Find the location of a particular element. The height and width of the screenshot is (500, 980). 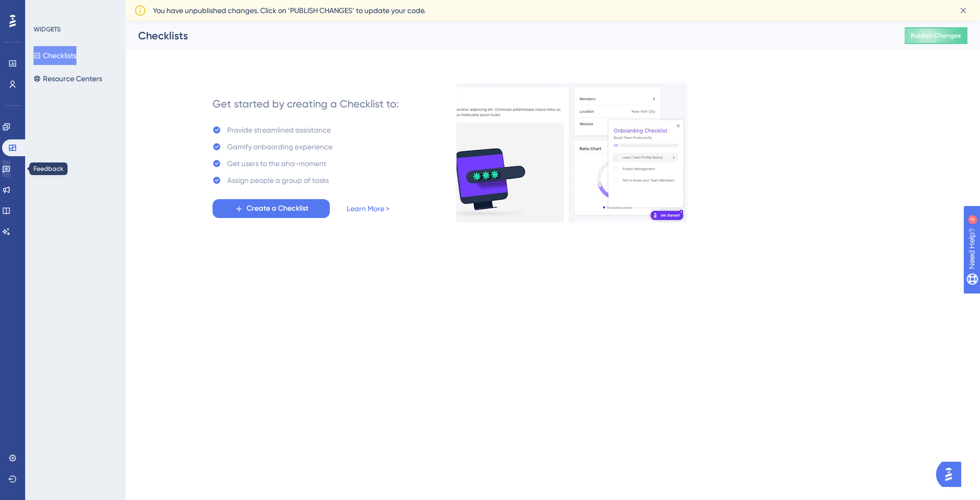

span: Publish Changes is located at coordinates (936, 36).